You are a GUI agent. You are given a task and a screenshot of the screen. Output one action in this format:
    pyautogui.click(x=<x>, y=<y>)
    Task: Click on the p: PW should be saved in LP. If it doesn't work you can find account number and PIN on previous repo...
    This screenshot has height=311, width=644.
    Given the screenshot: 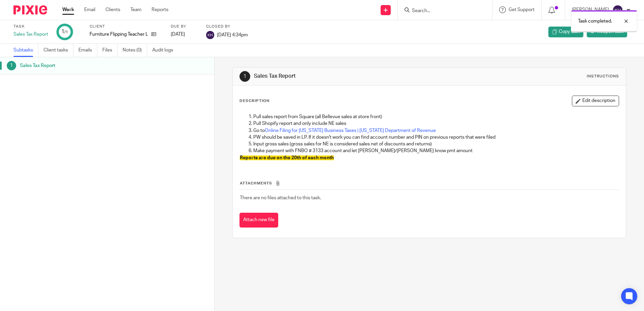 What is the action you would take?
    pyautogui.click(x=436, y=138)
    